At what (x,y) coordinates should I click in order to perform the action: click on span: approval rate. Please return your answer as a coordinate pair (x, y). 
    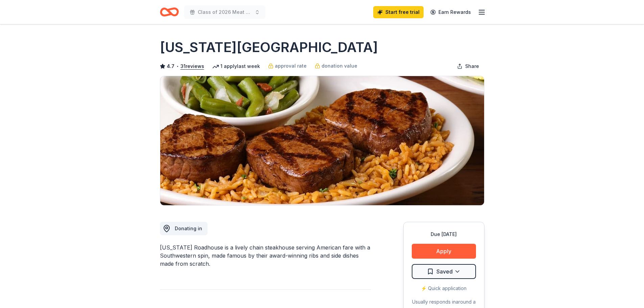
    Looking at the image, I should click on (291, 66).